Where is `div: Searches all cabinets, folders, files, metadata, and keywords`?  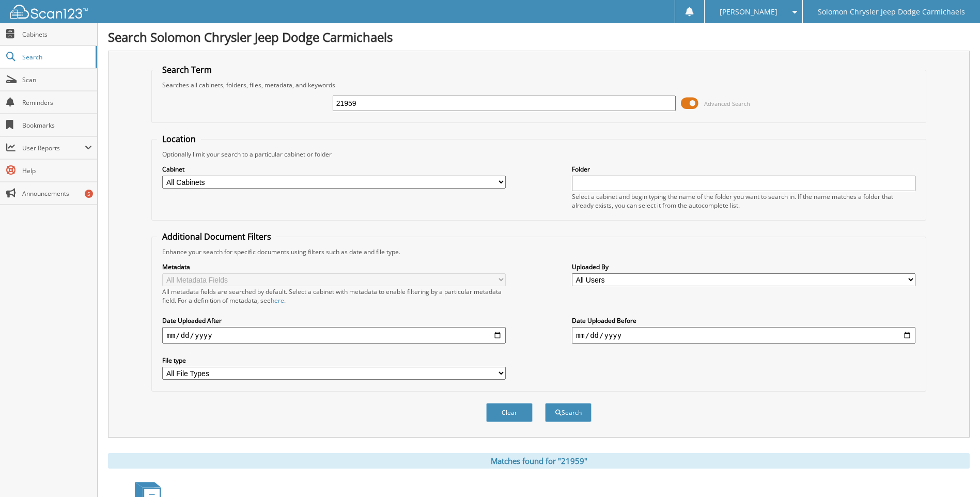
div: Searches all cabinets, folders, files, metadata, and keywords is located at coordinates (538, 85).